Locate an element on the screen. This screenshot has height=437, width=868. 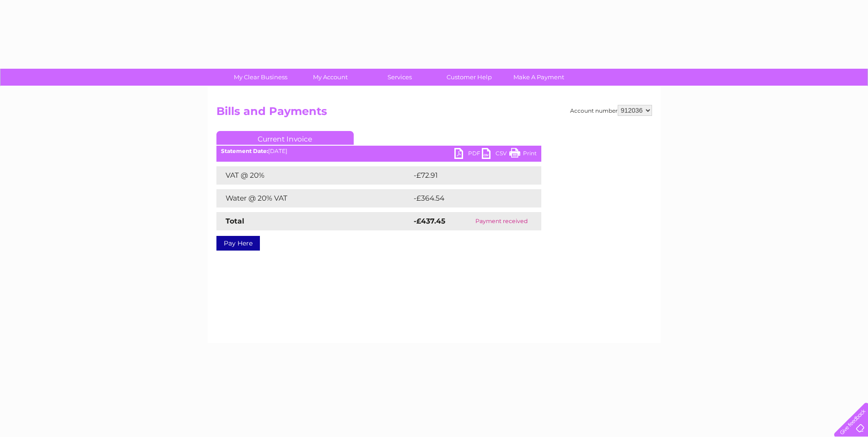
a: Customer Help is located at coordinates (469, 77).